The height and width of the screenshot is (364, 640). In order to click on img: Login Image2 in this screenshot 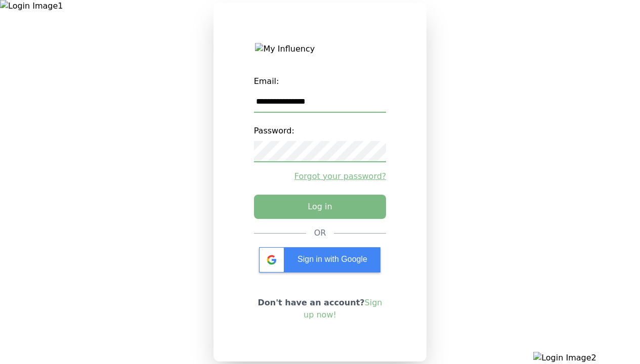, I will do `click(587, 358)`.